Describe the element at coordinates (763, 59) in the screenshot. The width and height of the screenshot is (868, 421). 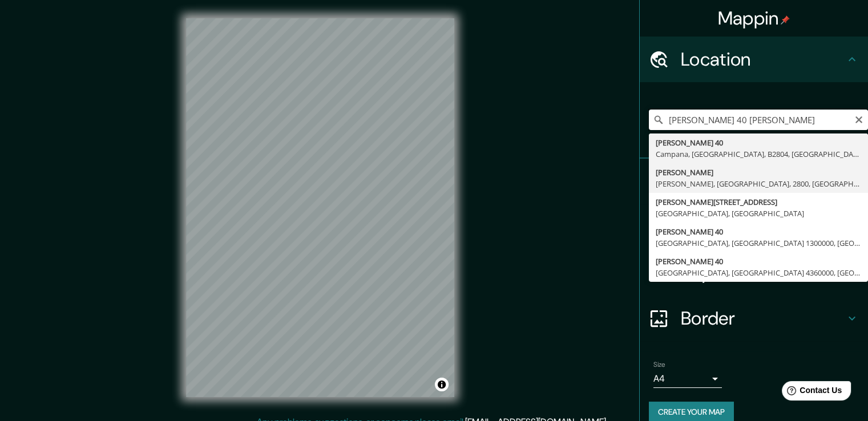
I see `h4: Location` at that location.